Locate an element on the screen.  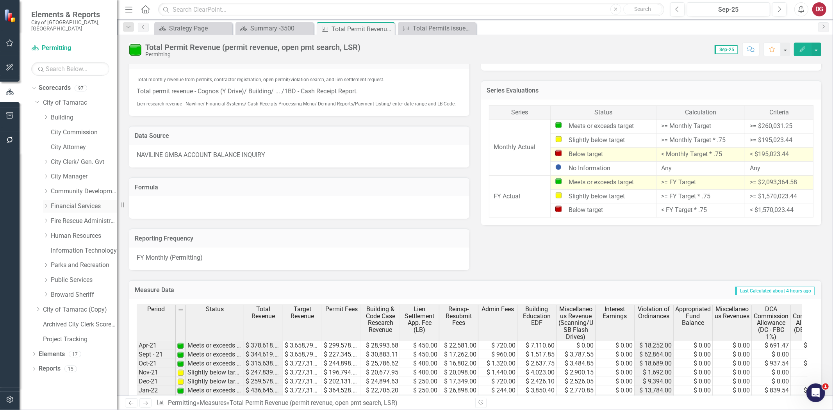
input: Search ClearPoint... is located at coordinates (411, 9).